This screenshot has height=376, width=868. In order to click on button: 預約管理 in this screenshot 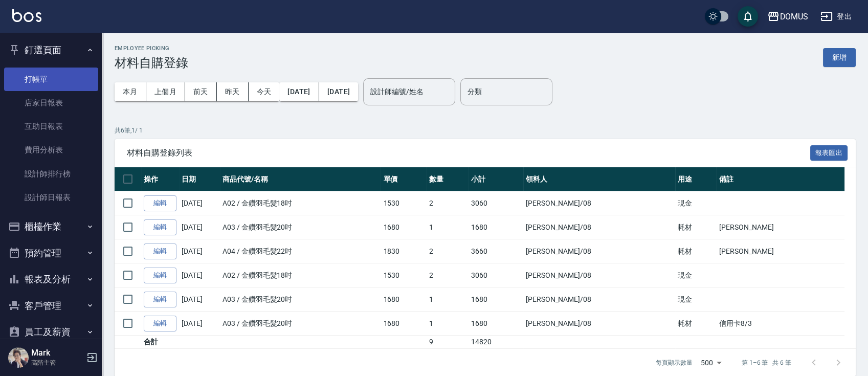, I will do `click(51, 253)`.